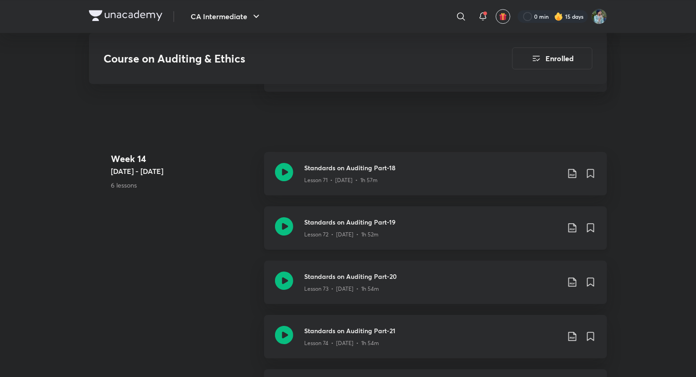  I want to click on img: avatar, so click(503, 16).